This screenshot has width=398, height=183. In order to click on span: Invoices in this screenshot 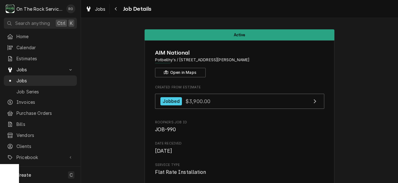, I will do `click(45, 102)`.